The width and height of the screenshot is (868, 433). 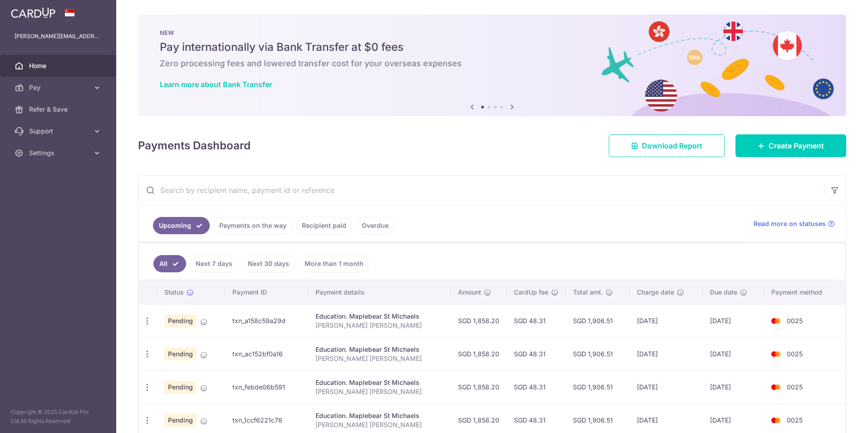 I want to click on h4: Payments Dashboard, so click(x=194, y=146).